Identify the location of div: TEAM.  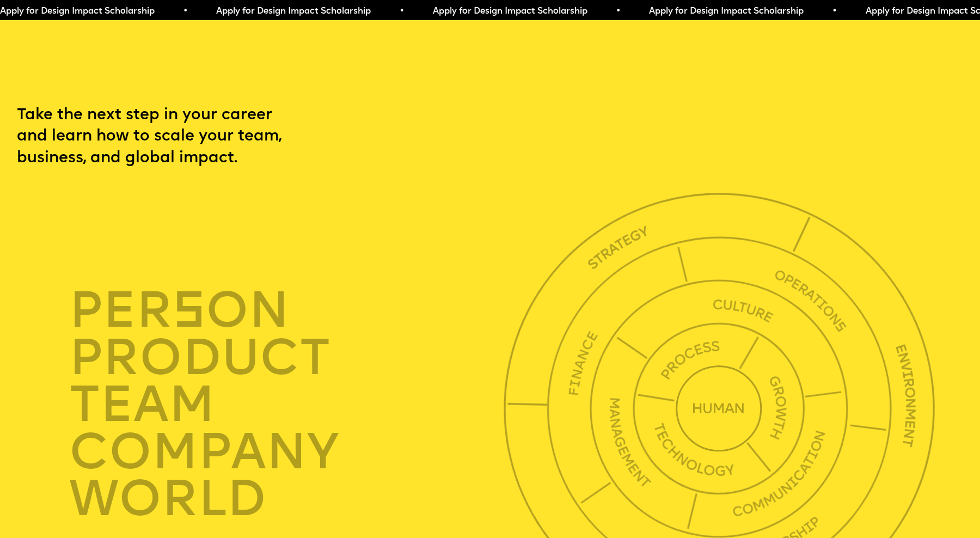
(290, 406).